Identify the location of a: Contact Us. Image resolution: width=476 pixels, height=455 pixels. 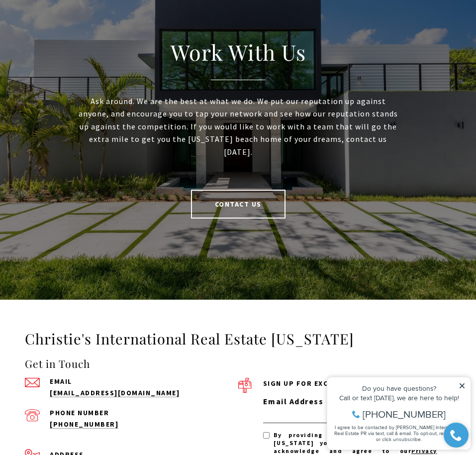
(238, 204).